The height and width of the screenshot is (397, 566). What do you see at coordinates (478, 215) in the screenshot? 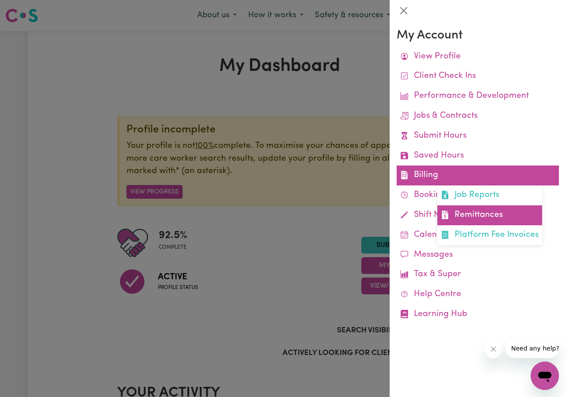
I see `a: Shift Notes` at bounding box center [478, 215].